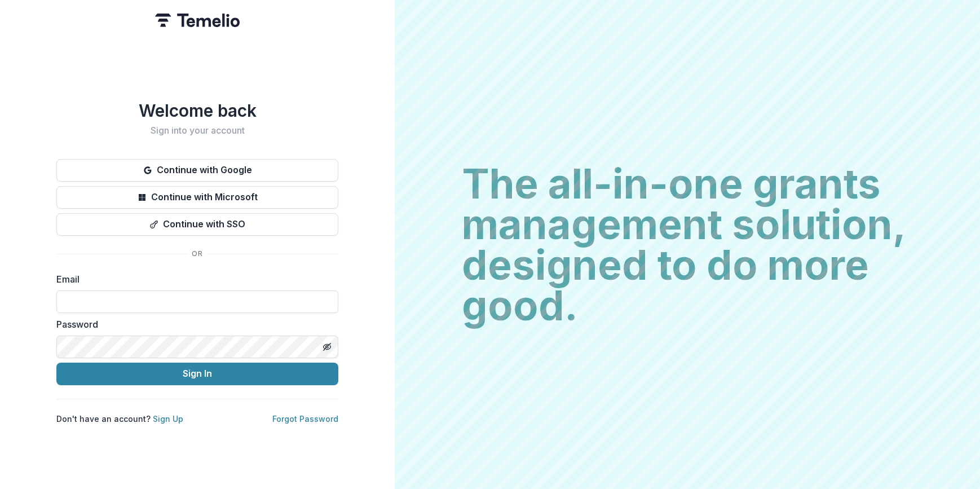 The width and height of the screenshot is (980, 489). I want to click on a: Sign Up, so click(168, 419).